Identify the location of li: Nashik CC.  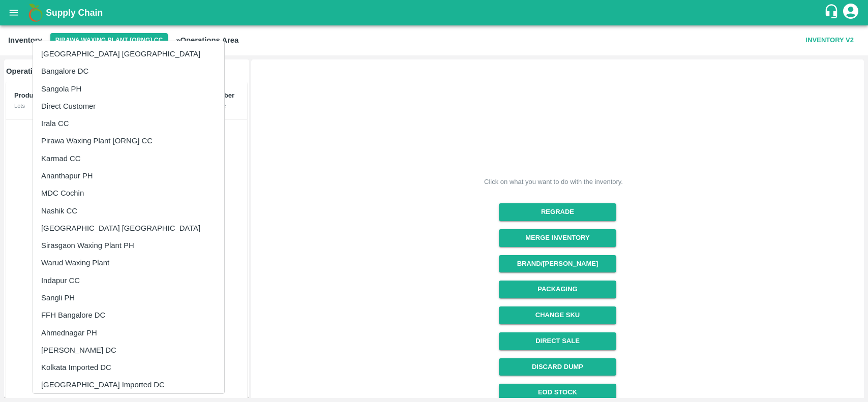
(129, 211).